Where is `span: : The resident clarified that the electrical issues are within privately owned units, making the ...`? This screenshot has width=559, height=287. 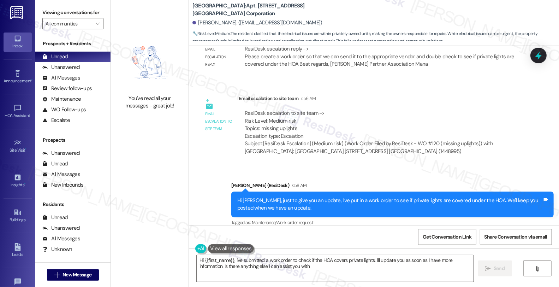
span: : The resident clarified that the electrical issues are within privately owned units, making the ... is located at coordinates (375, 37).